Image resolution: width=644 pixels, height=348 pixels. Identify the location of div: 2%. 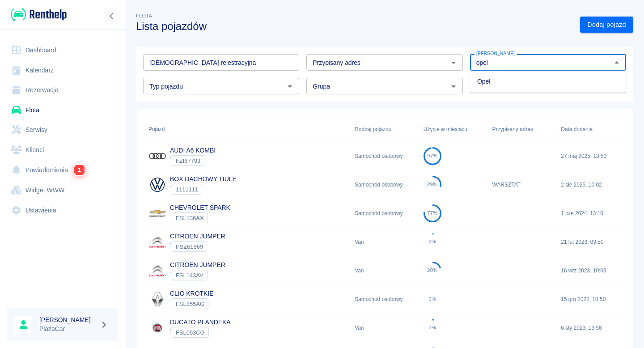
(433, 242).